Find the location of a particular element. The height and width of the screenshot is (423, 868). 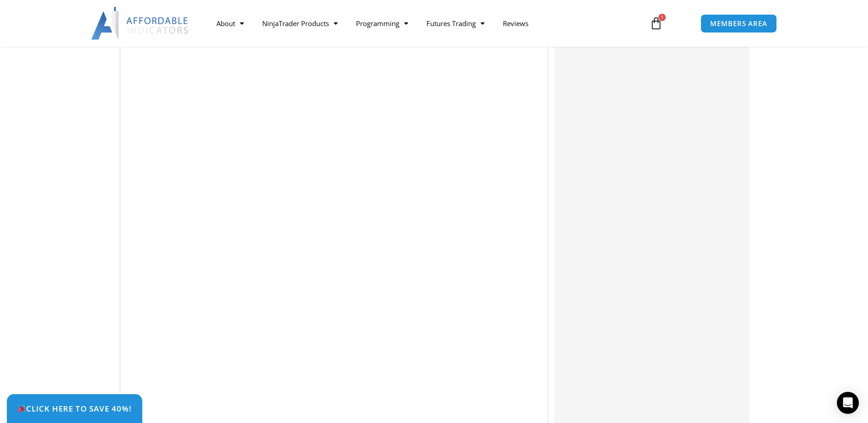

a: MEMBERS AREA is located at coordinates (739, 24).